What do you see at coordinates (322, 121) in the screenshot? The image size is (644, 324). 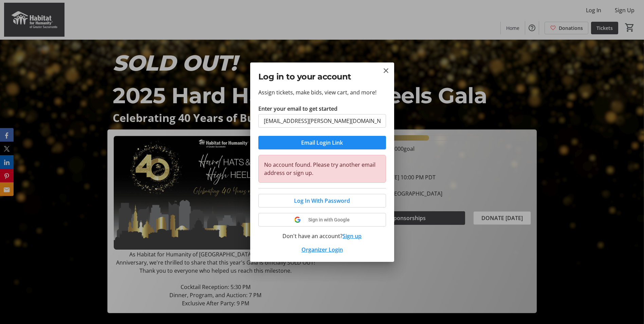 I see `input: Email Address` at bounding box center [322, 121].